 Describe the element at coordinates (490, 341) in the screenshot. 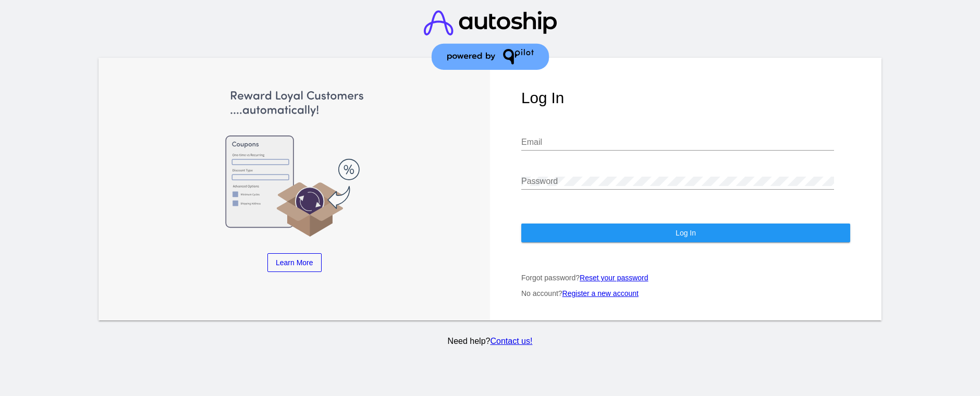

I see `p: Need help?` at that location.